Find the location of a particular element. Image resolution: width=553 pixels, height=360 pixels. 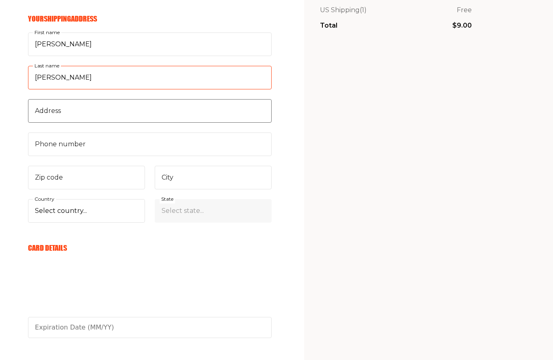

p: Total is located at coordinates (329, 26).